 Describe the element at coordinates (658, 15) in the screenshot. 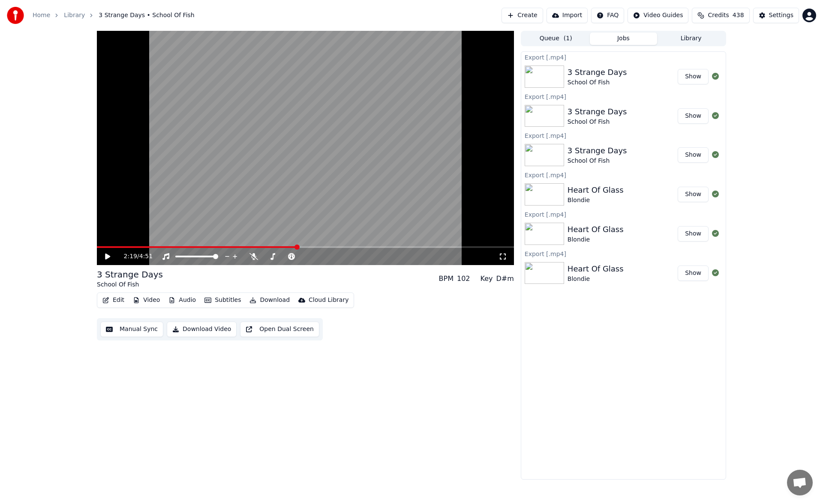

I see `button: Video Guides` at that location.